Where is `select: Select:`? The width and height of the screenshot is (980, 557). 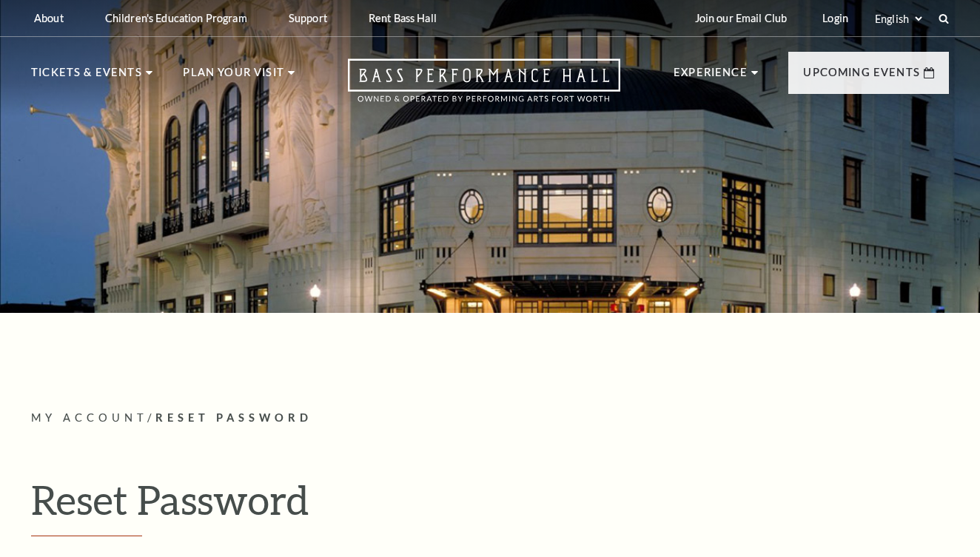 select: Select: is located at coordinates (897, 19).